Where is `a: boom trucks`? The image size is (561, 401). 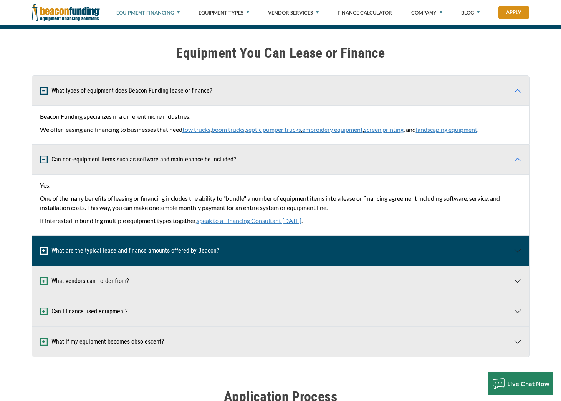 a: boom trucks is located at coordinates (228, 129).